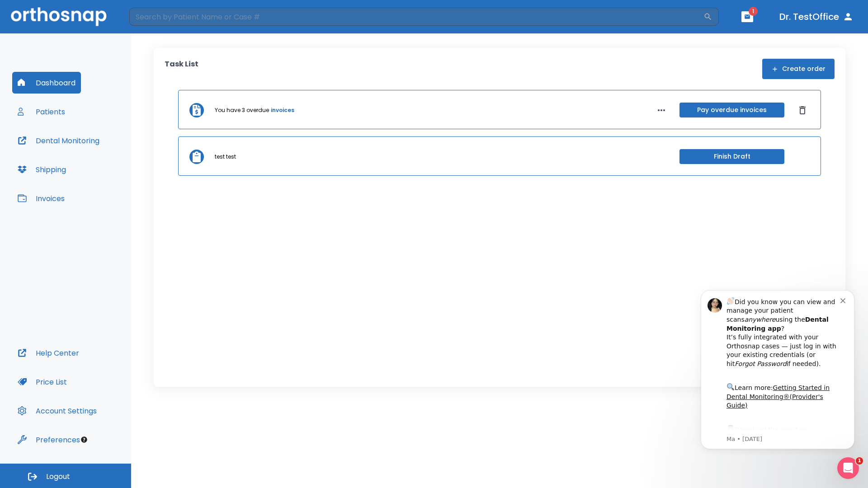  What do you see at coordinates (73, 81) in the screenshot?
I see `i: Forgot Password` at bounding box center [73, 81].